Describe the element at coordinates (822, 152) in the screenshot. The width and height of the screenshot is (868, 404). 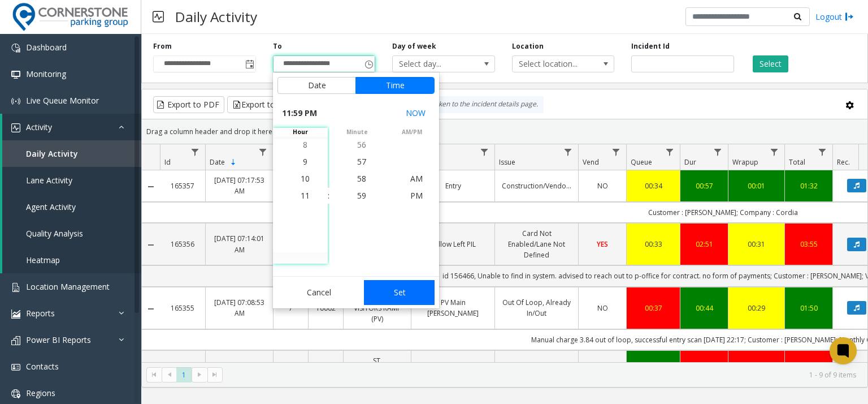
I see `a: Total Filter Menu` at that location.